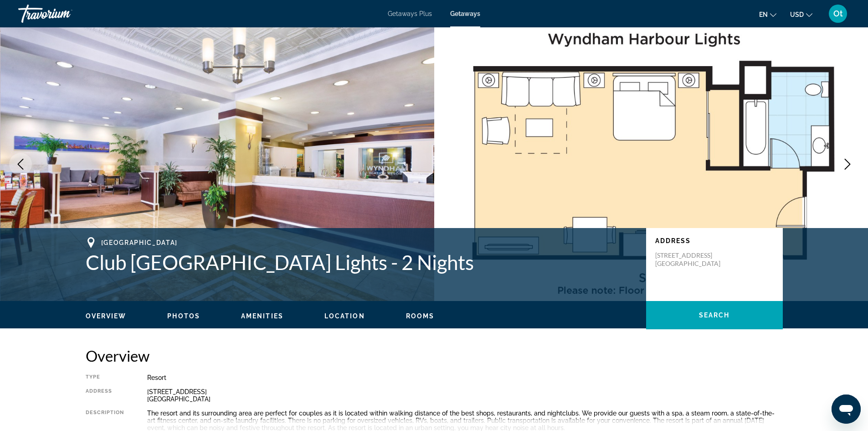  What do you see at coordinates (797, 15) in the screenshot?
I see `span: USD` at bounding box center [797, 15].